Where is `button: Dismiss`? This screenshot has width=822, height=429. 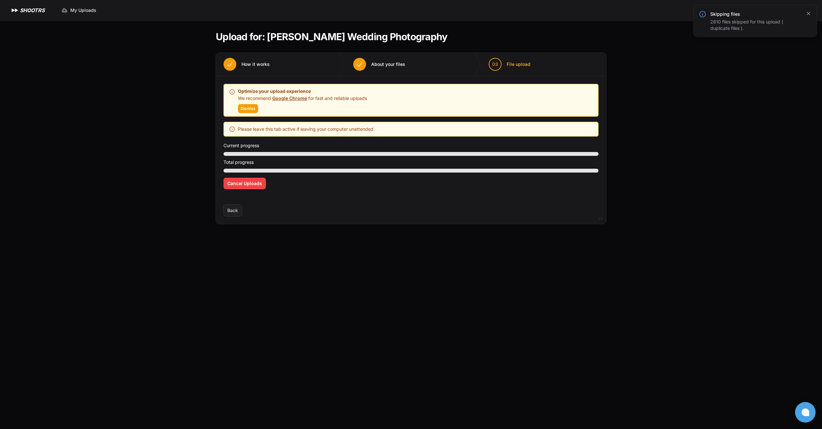 button: Dismiss is located at coordinates (248, 109).